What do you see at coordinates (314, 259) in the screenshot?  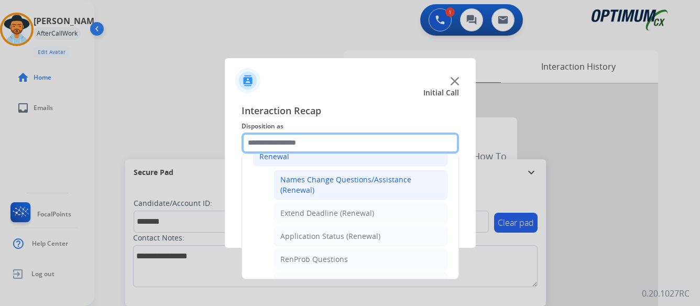 I see `div: RenProb Questions` at bounding box center [314, 259].